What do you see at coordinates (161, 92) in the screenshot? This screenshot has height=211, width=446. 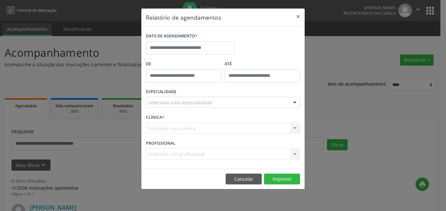 I see `label: ESPECIALIDADE` at bounding box center [161, 92].